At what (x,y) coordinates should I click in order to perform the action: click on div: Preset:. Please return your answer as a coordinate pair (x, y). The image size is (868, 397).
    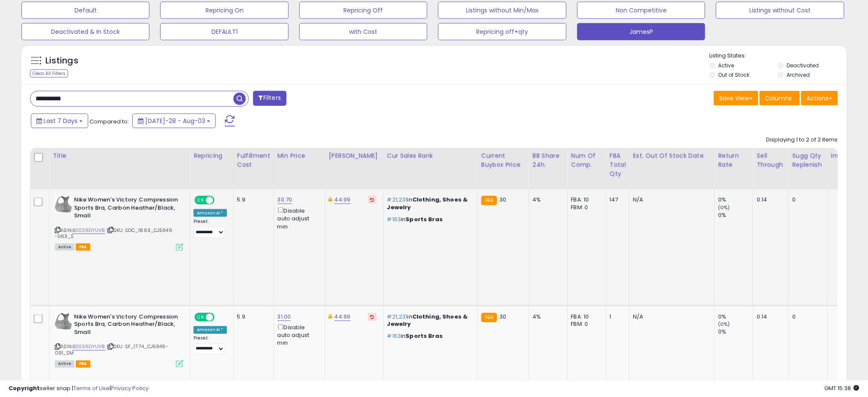
    Looking at the image, I should click on (210, 228).